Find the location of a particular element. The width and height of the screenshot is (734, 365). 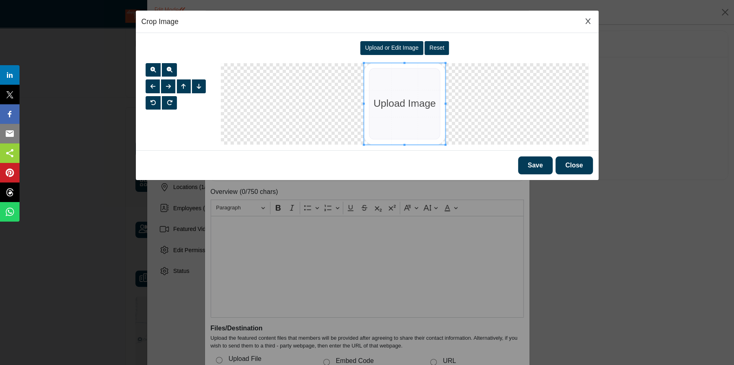

button: Save is located at coordinates (535, 165).